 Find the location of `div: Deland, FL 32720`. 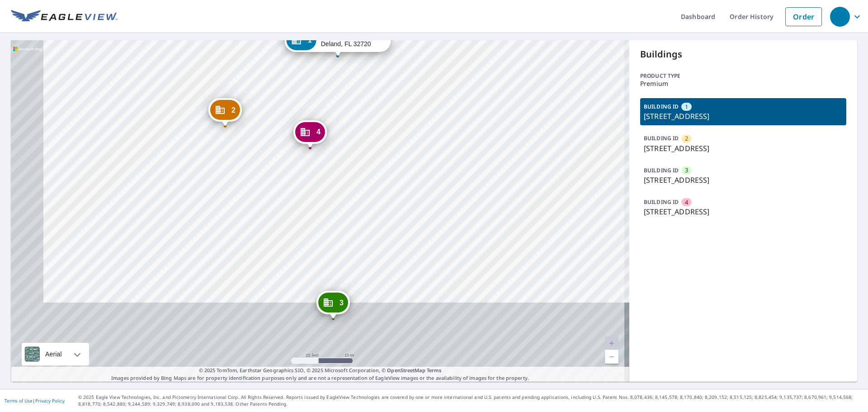

div: Deland, FL 32720 is located at coordinates (353, 40).